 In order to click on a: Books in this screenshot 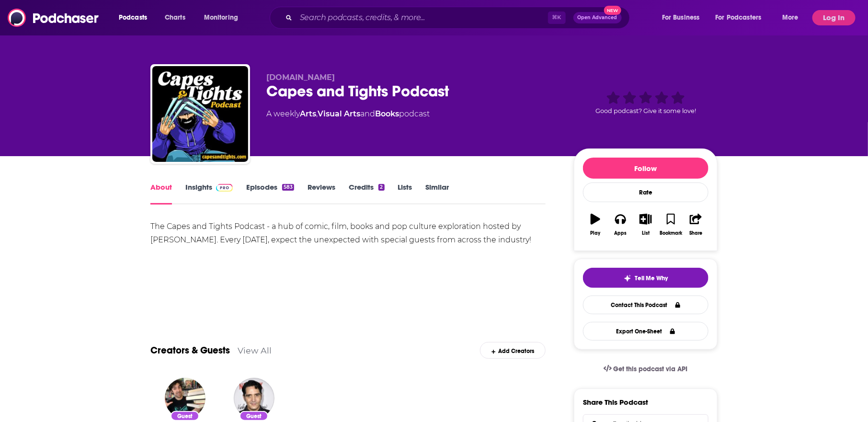, I will do `click(387, 114)`.